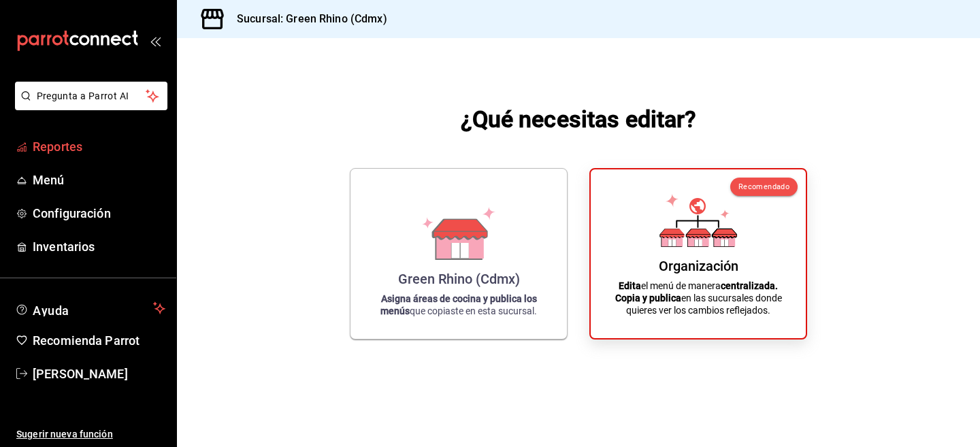  I want to click on p: que copiaste en esta sucursal., so click(459, 305).